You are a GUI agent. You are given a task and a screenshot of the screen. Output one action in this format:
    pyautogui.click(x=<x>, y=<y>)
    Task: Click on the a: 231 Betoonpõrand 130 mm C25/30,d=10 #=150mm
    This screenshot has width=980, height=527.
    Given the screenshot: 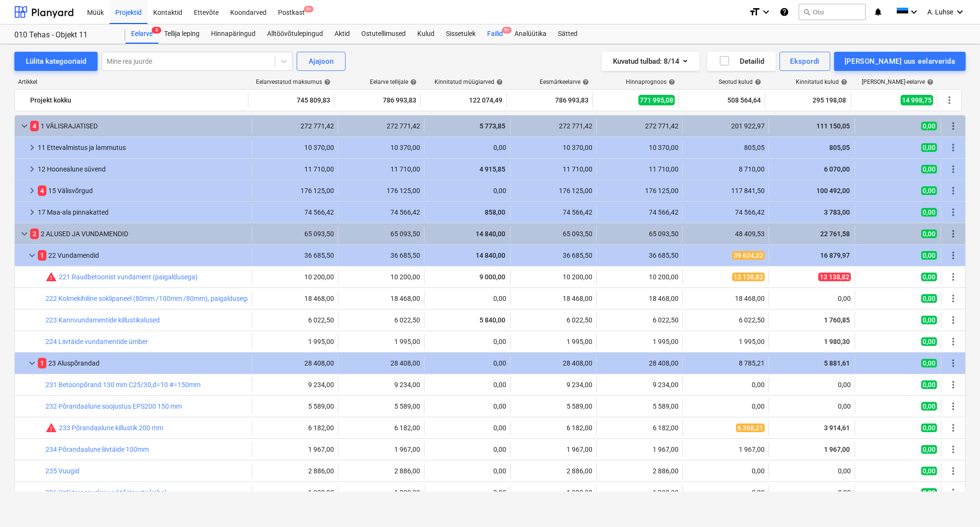 What is the action you would take?
    pyautogui.click(x=123, y=385)
    